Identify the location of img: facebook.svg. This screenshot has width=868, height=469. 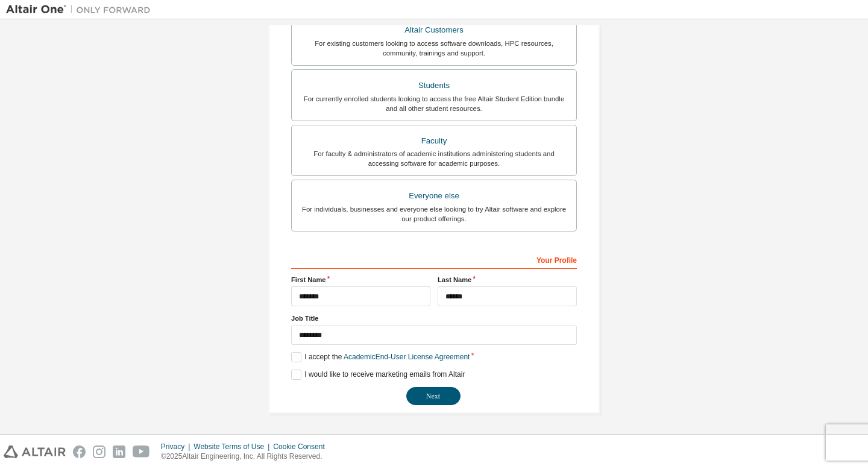
(79, 452).